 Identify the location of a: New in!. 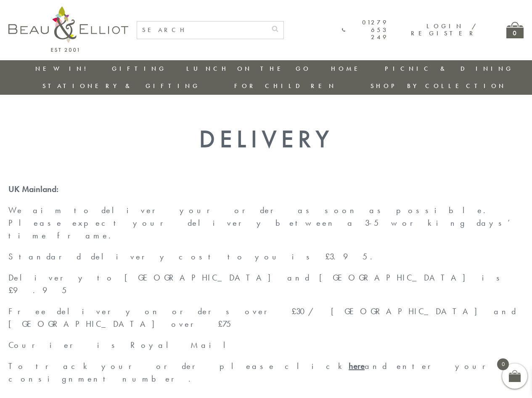
(63, 69).